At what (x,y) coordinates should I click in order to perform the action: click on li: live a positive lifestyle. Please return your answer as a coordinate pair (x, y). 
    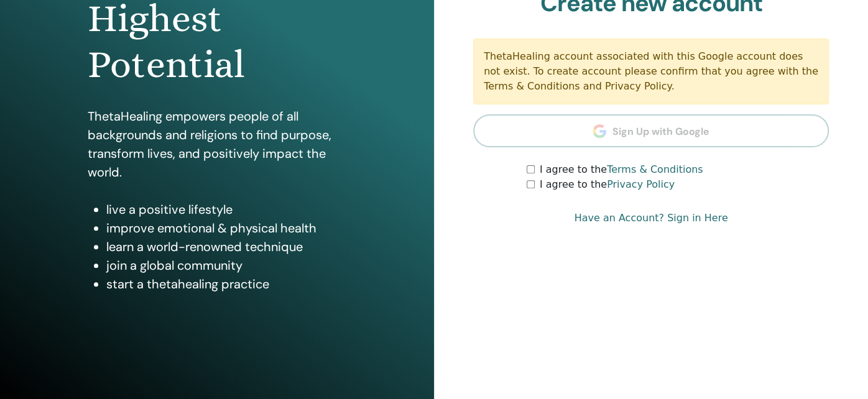
    Looking at the image, I should click on (226, 209).